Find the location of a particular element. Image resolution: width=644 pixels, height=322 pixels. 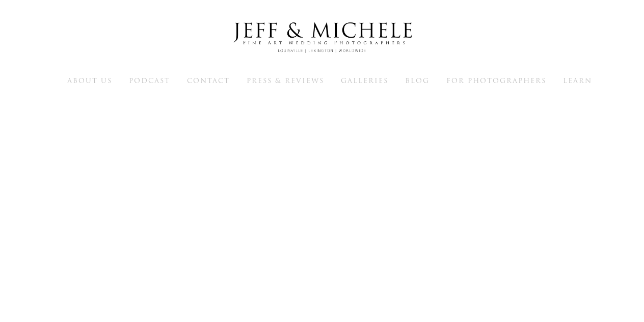

span: Contact is located at coordinates (208, 81).